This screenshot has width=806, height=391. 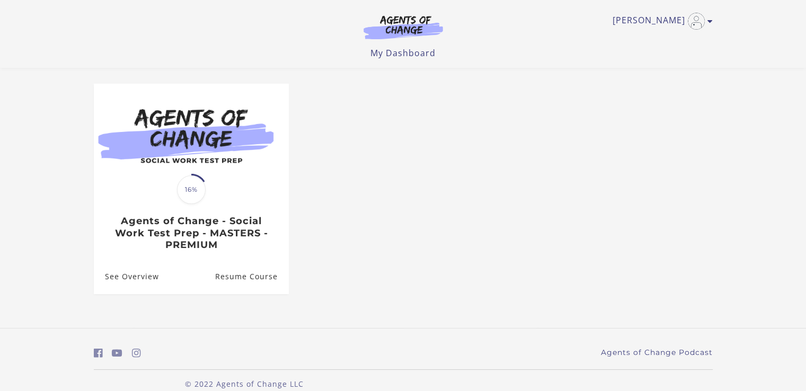 I want to click on a: https://www.youtube.com/c/AgentsofChangeTestPrepbyMeaganMitchell (Open in a new window), so click(x=117, y=353).